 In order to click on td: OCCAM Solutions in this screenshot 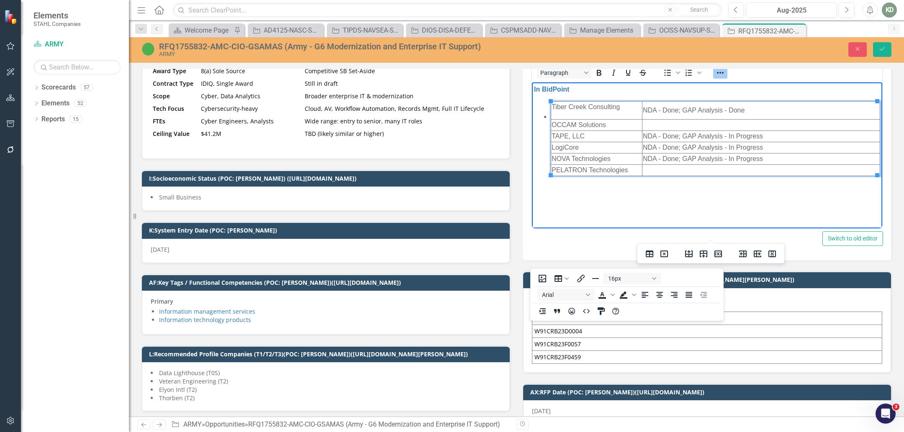, I will do `click(65, 43)`.